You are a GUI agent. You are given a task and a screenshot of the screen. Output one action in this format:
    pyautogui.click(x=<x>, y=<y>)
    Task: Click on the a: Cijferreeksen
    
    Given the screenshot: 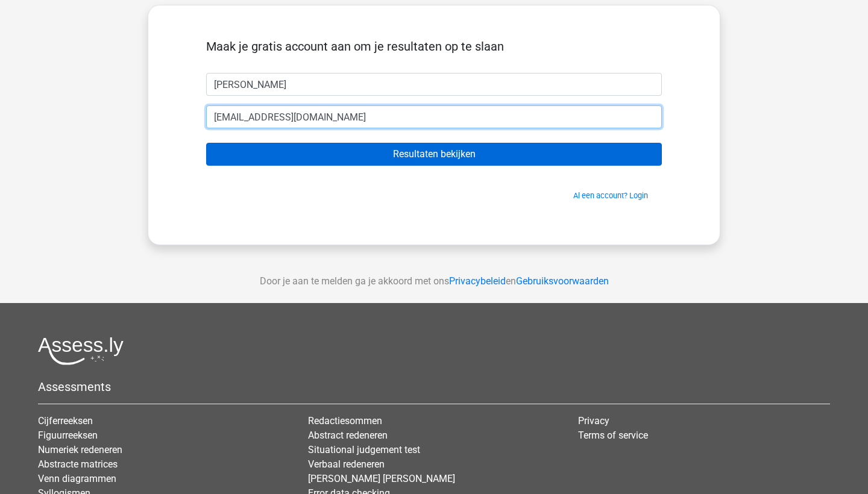 What is the action you would take?
    pyautogui.click(x=65, y=420)
    